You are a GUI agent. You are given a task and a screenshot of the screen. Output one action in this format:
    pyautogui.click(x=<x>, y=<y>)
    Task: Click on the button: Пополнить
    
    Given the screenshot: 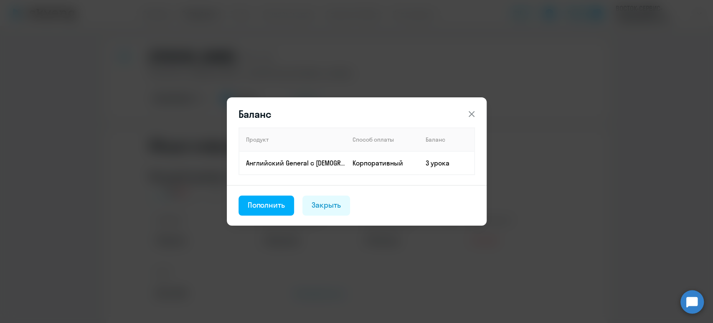 What is the action you would take?
    pyautogui.click(x=267, y=206)
    